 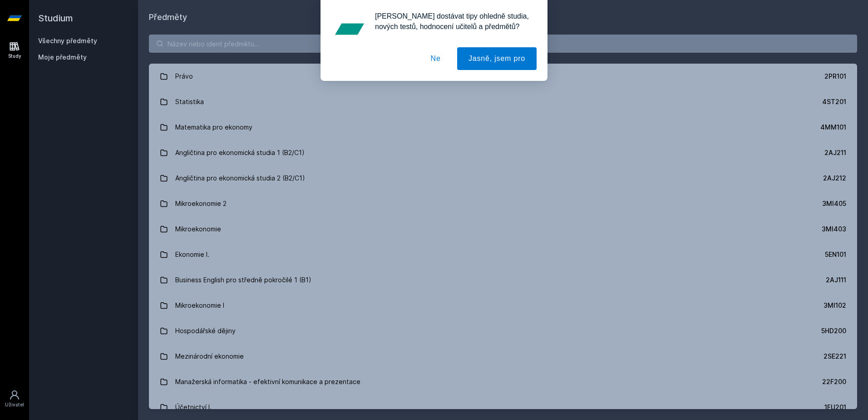 What do you see at coordinates (835, 152) in the screenshot?
I see `div: 2AJ211` at bounding box center [835, 152].